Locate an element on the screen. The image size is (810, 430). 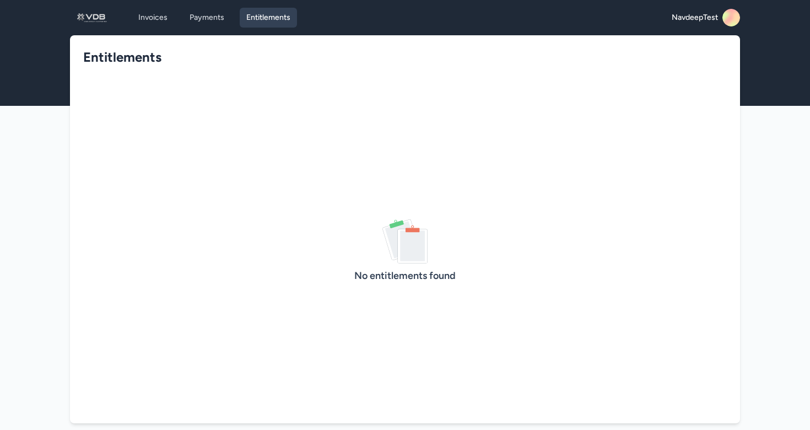
a: NavdeepTest is located at coordinates (706, 18).